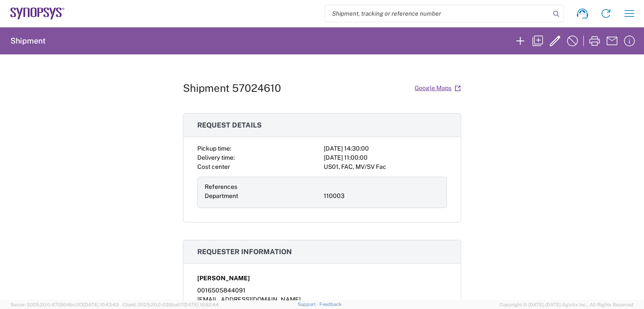 The image size is (644, 309). I want to click on span: References, so click(220, 187).